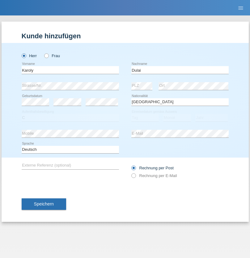  I want to click on input: Rechnung per E-Mail, so click(133, 177).